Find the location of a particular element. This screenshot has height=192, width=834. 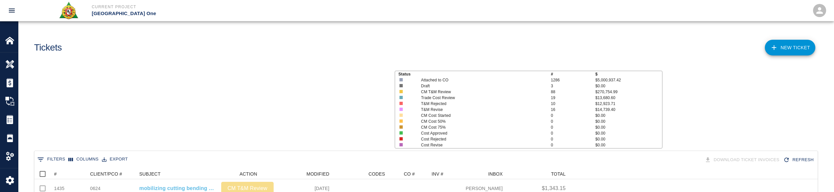

div: 1435 is located at coordinates (59, 188).